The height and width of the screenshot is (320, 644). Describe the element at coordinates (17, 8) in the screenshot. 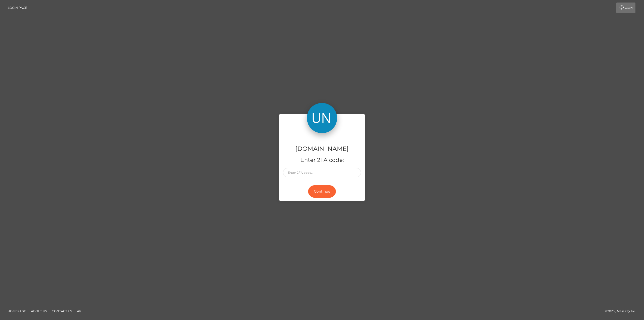

I see `a: Login Page` at that location.